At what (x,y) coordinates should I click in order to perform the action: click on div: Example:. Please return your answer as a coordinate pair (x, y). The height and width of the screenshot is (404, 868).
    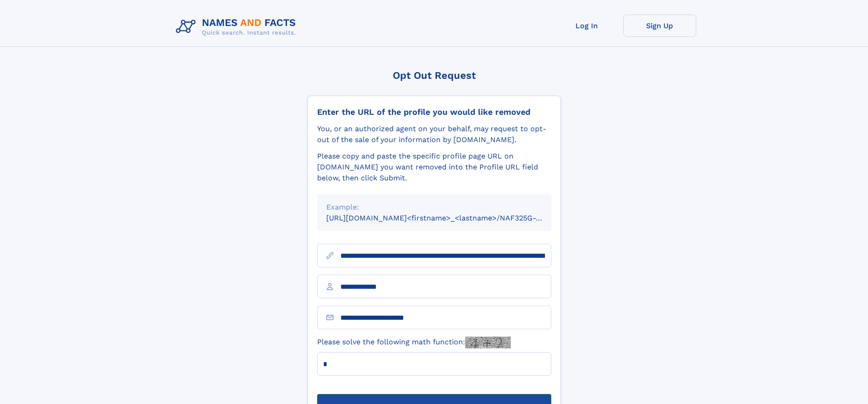
    Looking at the image, I should click on (434, 207).